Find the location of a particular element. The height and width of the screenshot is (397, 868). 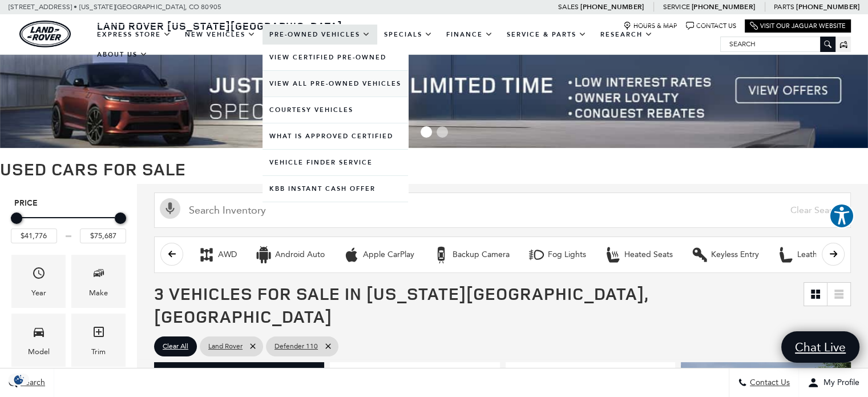

button: Apple CarPlayApple CarPlay is located at coordinates (379, 255).